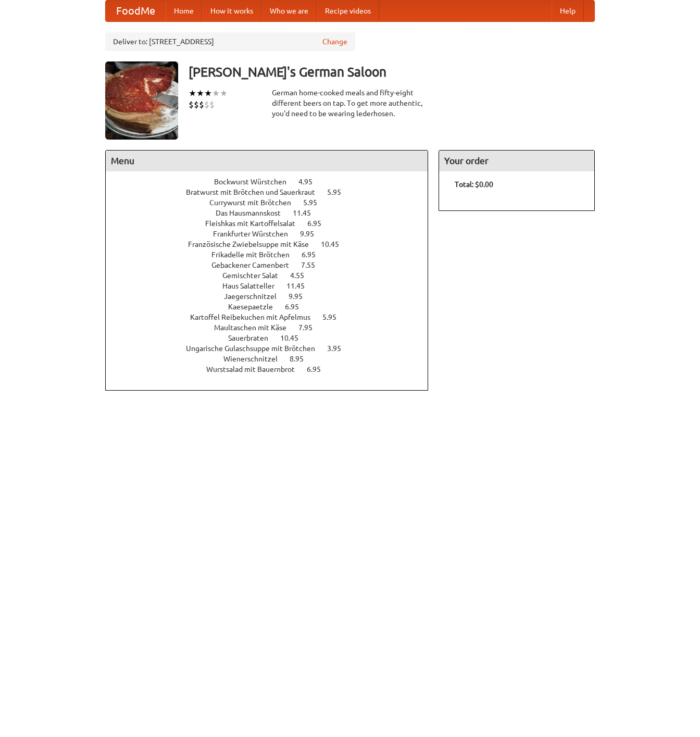 This screenshot has height=737, width=700. Describe the element at coordinates (255, 327) in the screenshot. I see `span: Maultaschen mit Käse` at that location.